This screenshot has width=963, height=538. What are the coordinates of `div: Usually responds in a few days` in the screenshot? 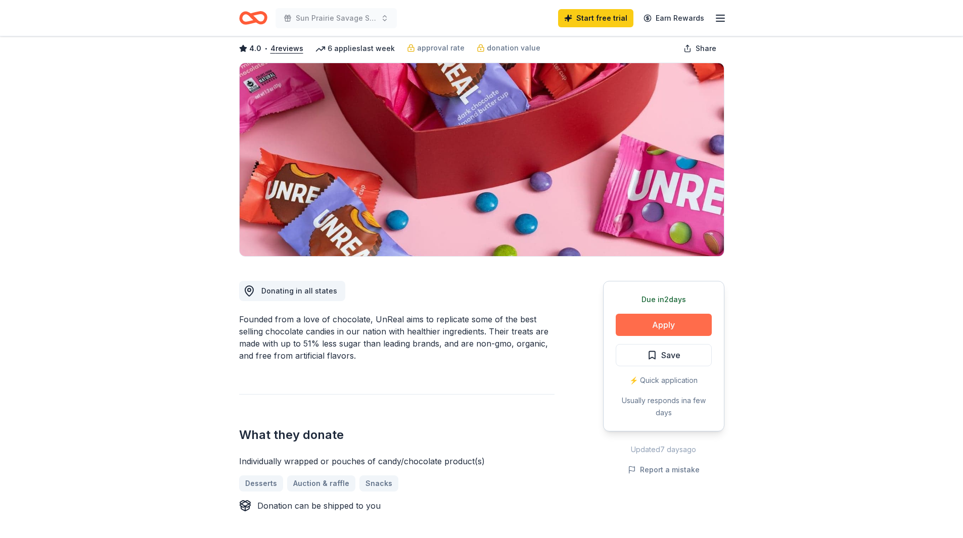 It's located at (664, 407).